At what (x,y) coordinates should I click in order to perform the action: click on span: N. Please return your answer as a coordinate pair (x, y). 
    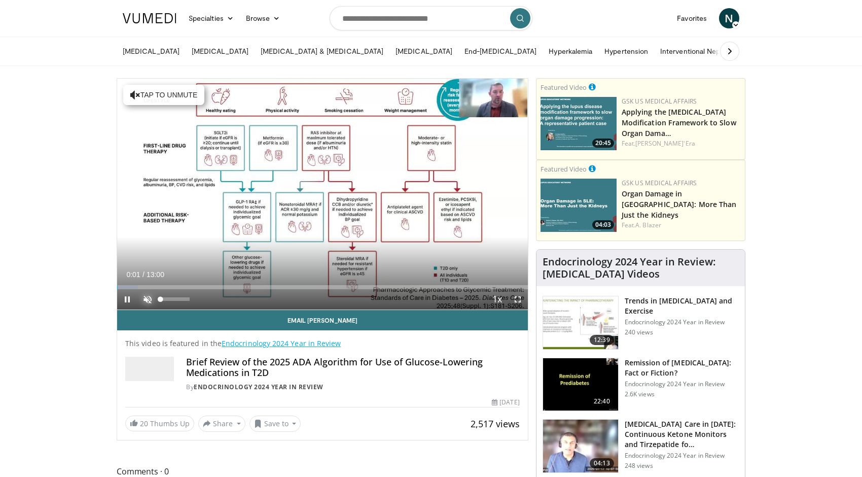
    Looking at the image, I should click on (729, 18).